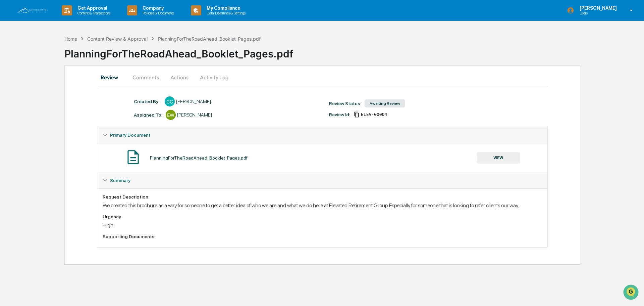 Image resolution: width=644 pixels, height=306 pixels. What do you see at coordinates (147, 102) in the screenshot?
I see `div: Created By: ‎ ‎` at bounding box center [147, 102].